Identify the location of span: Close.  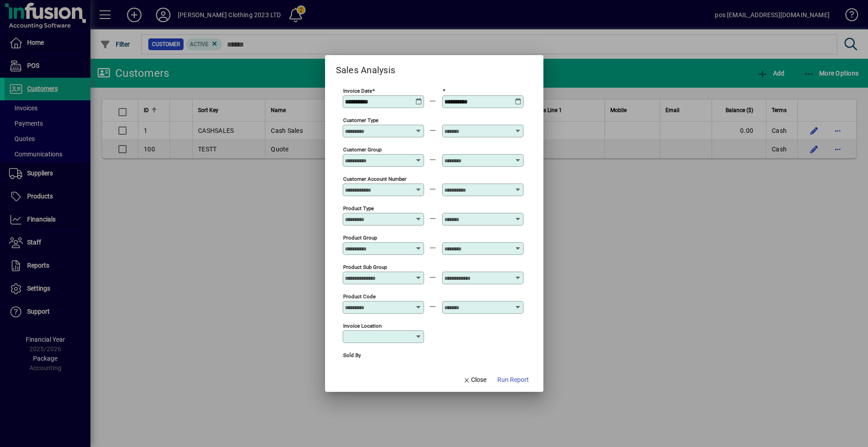
(475, 380).